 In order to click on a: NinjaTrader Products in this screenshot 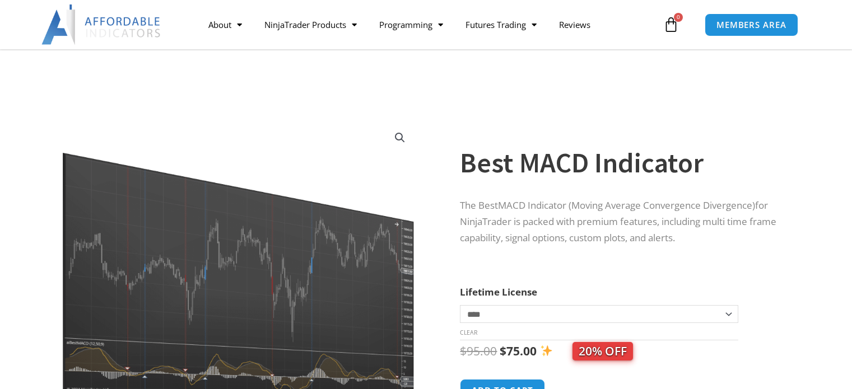, I will do `click(310, 25)`.